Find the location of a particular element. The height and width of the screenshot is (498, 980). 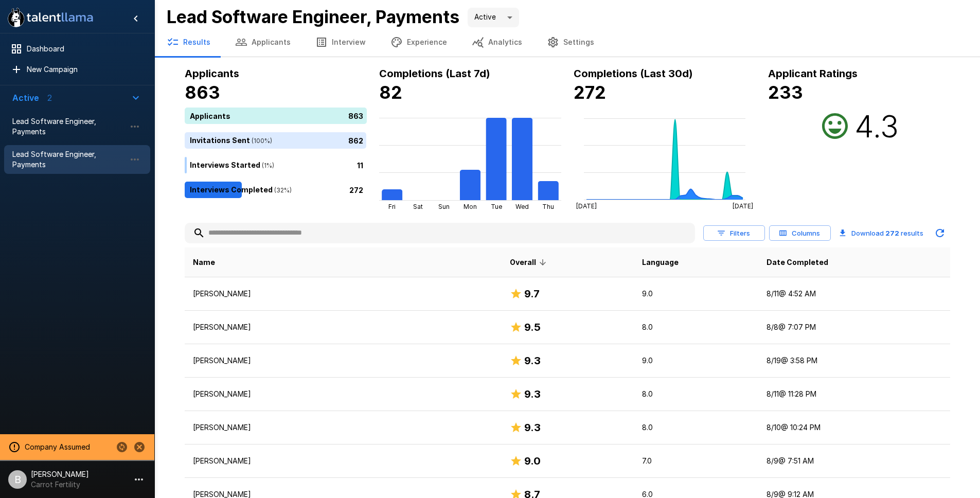

button: Updated Today - 9:58 AM is located at coordinates (940, 233).